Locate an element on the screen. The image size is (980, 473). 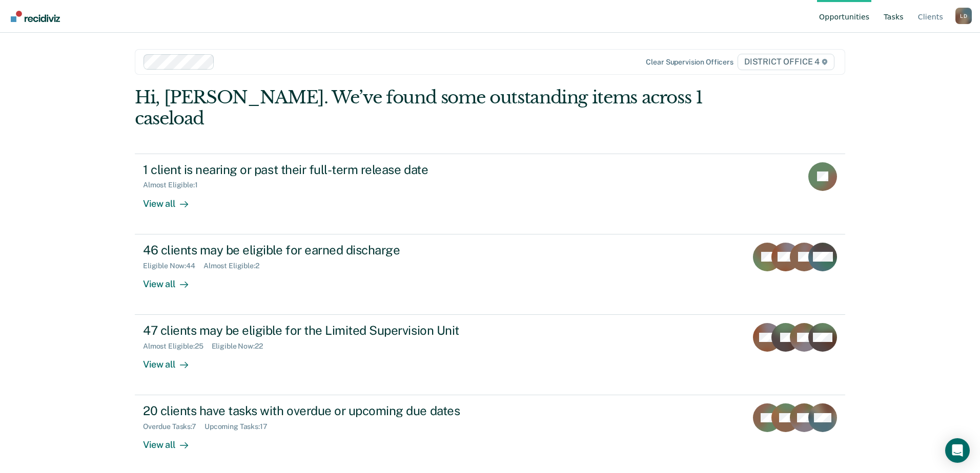
a: 1 client is nearing or past their full-term release dateAlmost Eligible:1View all is located at coordinates (490, 194).